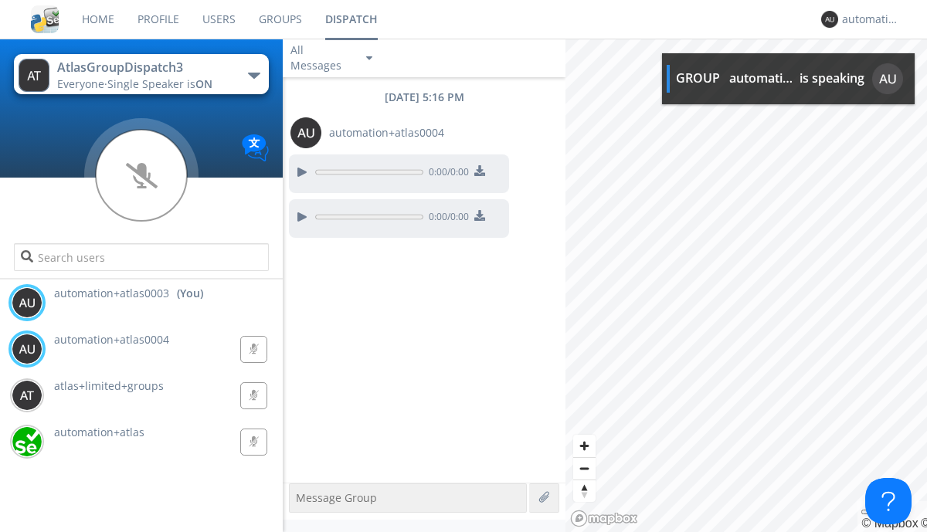 This screenshot has width=927, height=532. I want to click on div: automation+atlas0004, so click(761, 78).